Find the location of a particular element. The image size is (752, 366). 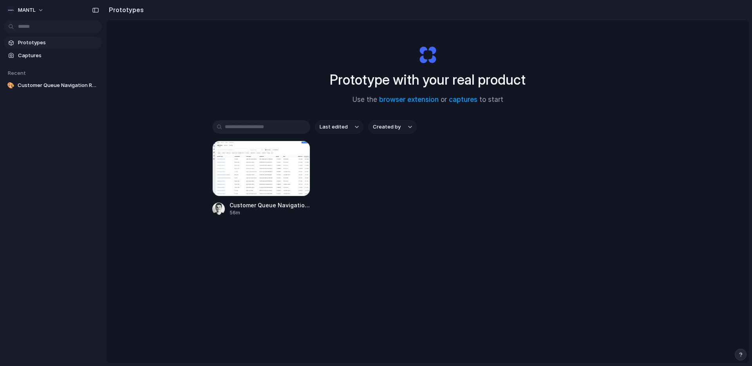

span: Last edited is located at coordinates (334, 127).